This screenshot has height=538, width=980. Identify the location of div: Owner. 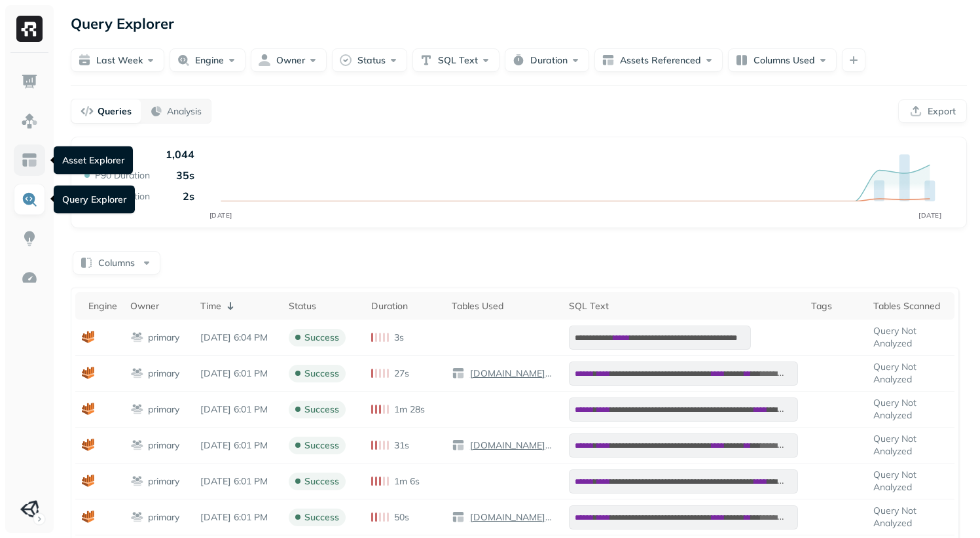
(158, 306).